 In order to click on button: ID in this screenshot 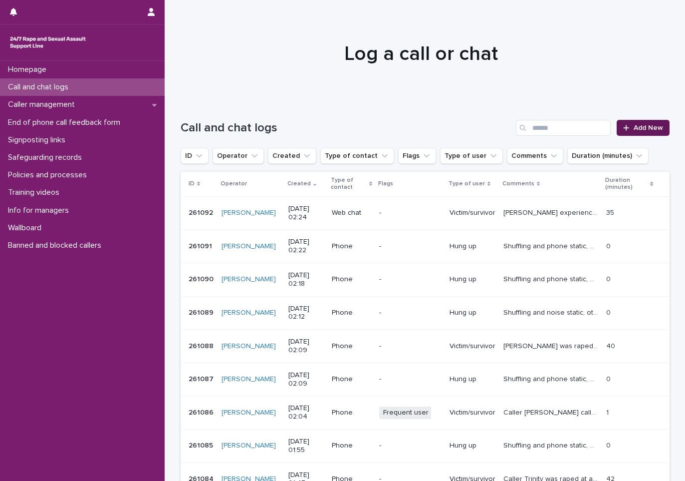, I will do `click(195, 156)`.